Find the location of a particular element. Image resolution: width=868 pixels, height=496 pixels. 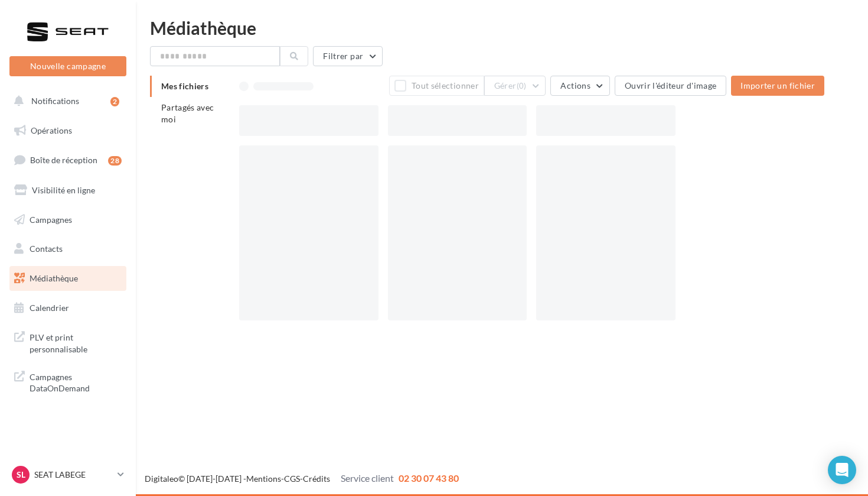

span: 02 30 07 43 80 is located at coordinates (429, 477).